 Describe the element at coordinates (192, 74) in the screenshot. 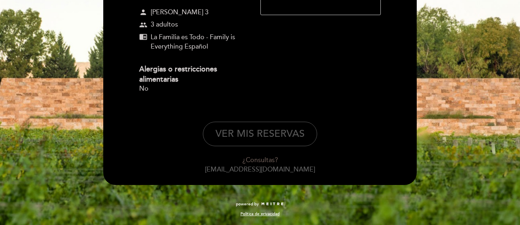

I see `div: Alergias o restricciones alimentarias` at that location.